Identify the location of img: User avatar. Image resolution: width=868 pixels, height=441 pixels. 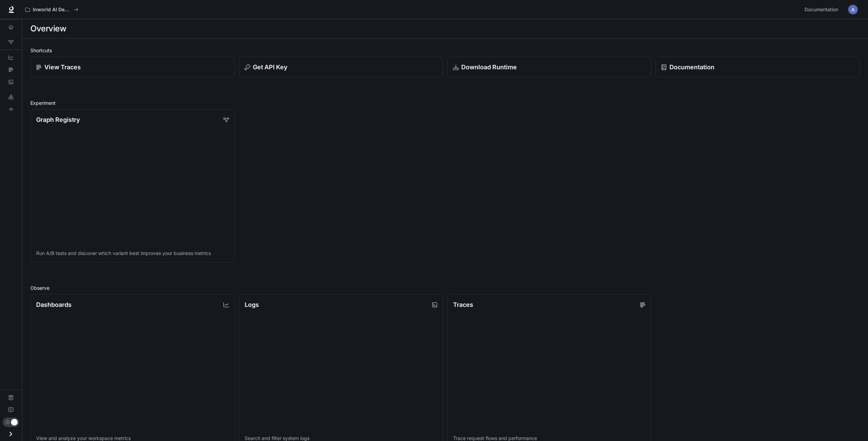
(853, 10).